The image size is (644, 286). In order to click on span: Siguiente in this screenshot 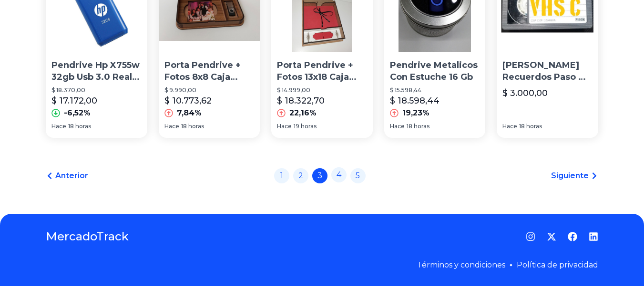, I will do `click(569, 176)`.